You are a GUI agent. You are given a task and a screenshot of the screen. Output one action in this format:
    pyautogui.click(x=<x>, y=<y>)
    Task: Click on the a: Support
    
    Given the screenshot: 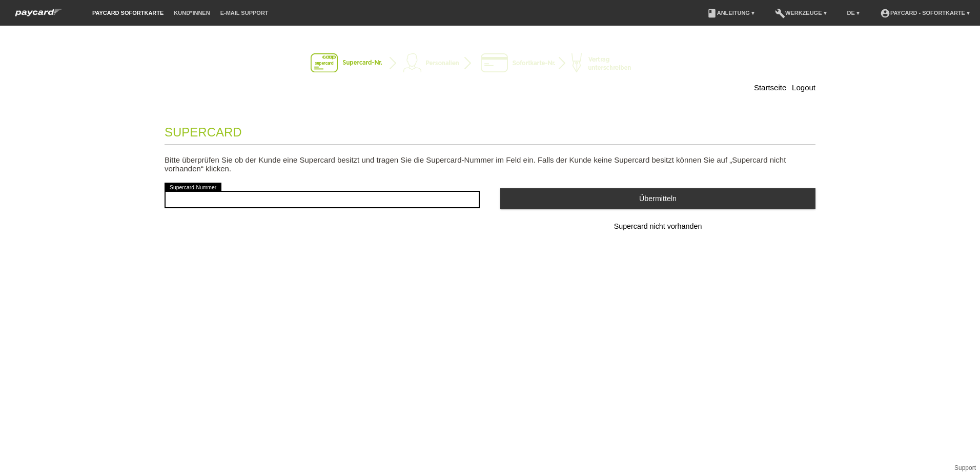 What is the action you would take?
    pyautogui.click(x=965, y=467)
    